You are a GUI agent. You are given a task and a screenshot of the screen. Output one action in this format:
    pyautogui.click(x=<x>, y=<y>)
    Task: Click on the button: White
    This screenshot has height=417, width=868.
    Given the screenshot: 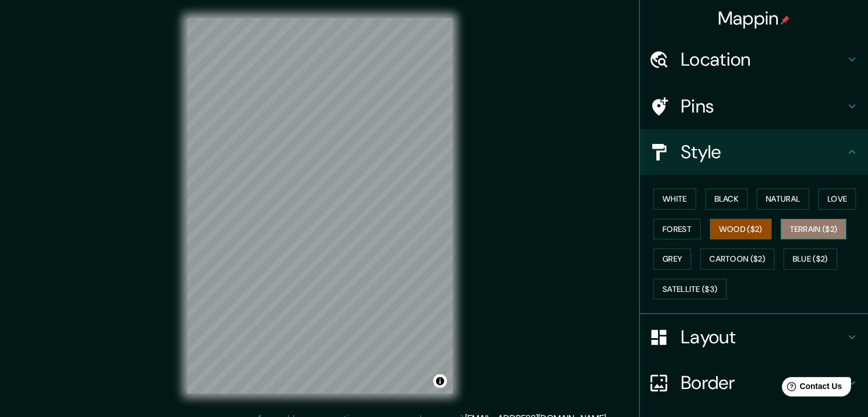 What is the action you would take?
    pyautogui.click(x=674, y=199)
    